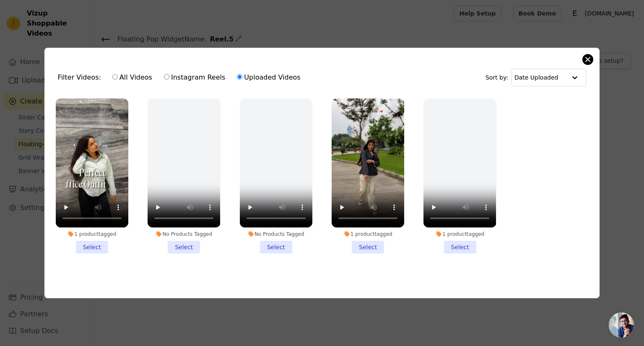 This screenshot has width=644, height=346. What do you see at coordinates (621, 325) in the screenshot?
I see `div: Open chat` at bounding box center [621, 325].